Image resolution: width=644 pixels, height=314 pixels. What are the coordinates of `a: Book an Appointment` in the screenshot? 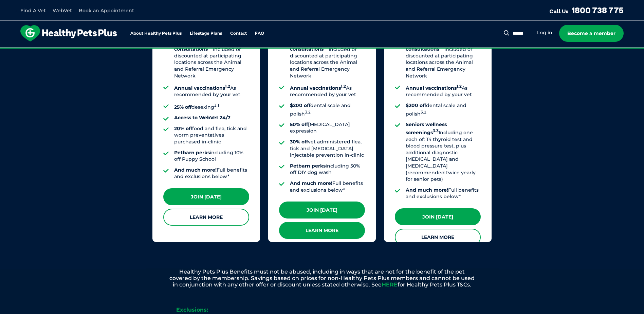 It's located at (106, 10).